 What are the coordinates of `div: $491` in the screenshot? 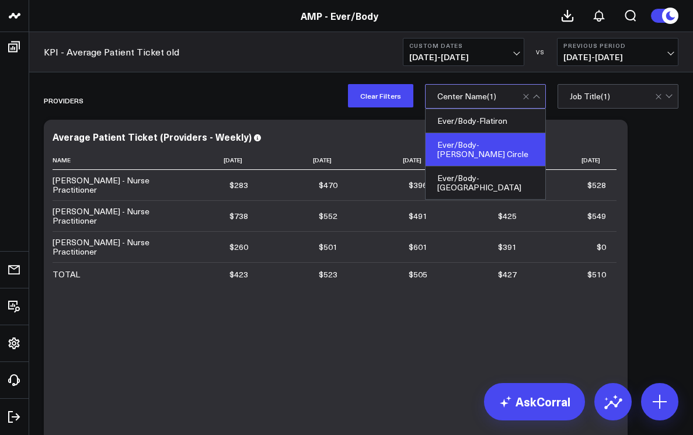 It's located at (418, 216).